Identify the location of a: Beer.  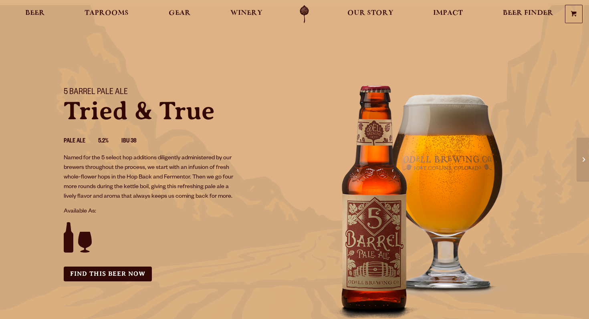
(35, 14).